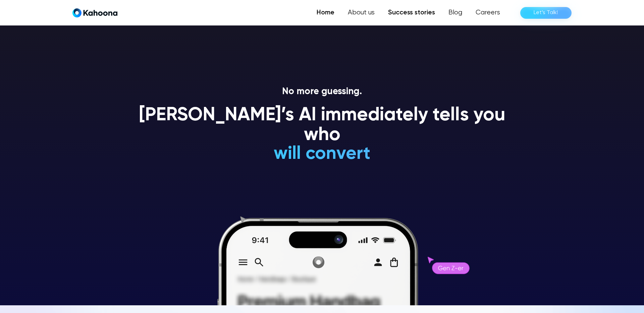  Describe the element at coordinates (361, 13) in the screenshot. I see `a: About us` at that location.